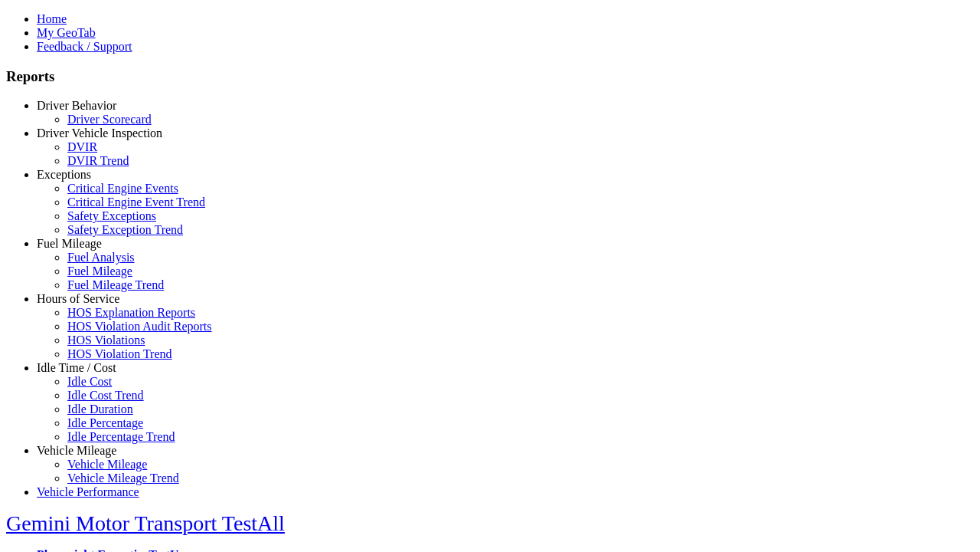 The width and height of the screenshot is (980, 552). Describe the element at coordinates (82, 147) in the screenshot. I see `a: DVIR` at that location.